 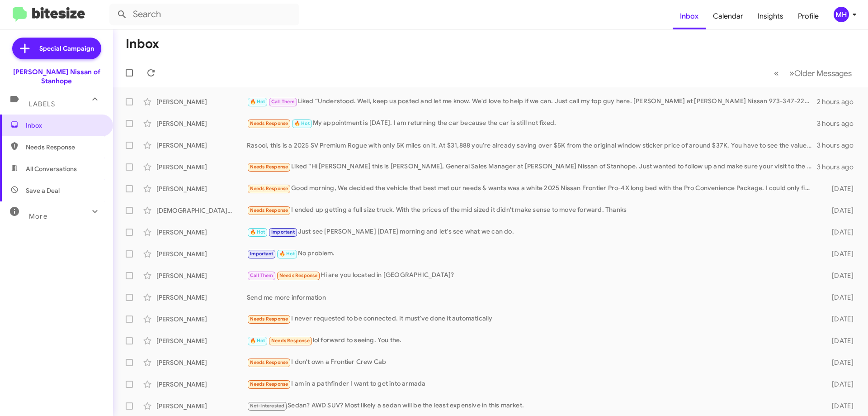 I want to click on div: MH, so click(x=842, y=14).